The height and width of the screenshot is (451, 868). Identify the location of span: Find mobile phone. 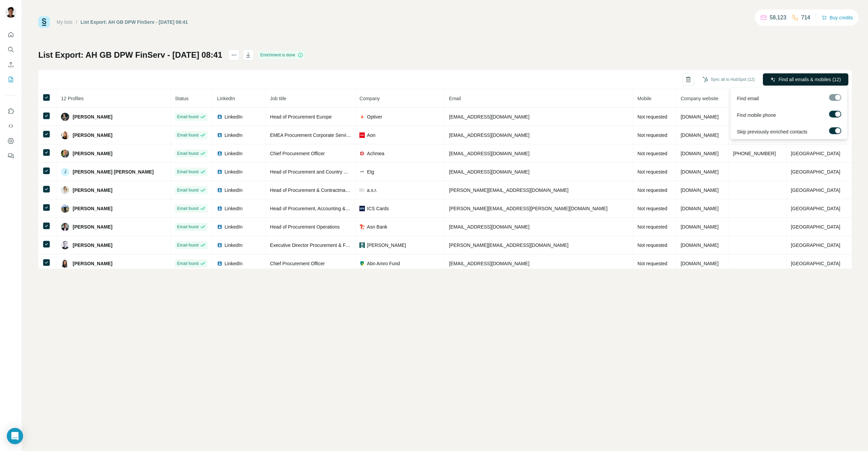
(756, 115).